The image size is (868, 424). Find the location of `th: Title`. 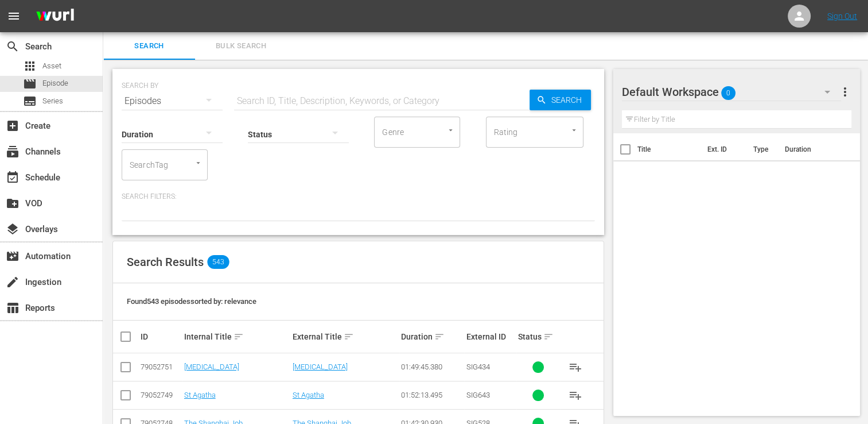

th: Title is located at coordinates (669, 149).